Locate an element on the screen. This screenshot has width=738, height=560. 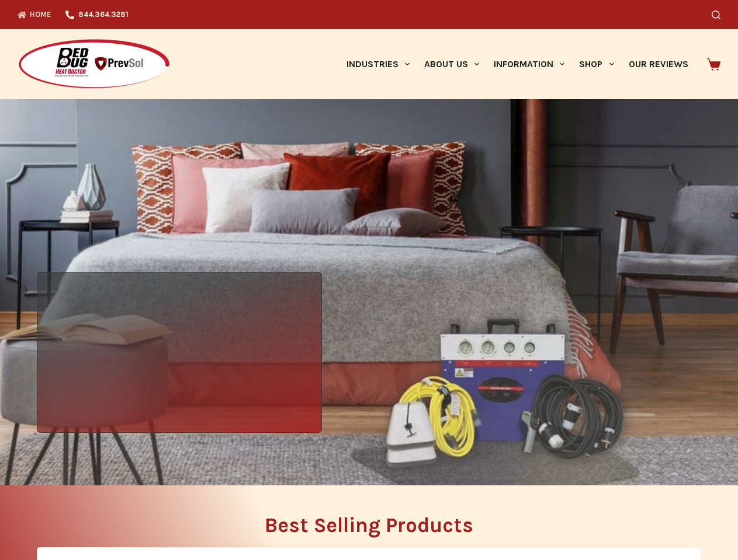
button: Search is located at coordinates (716, 15).